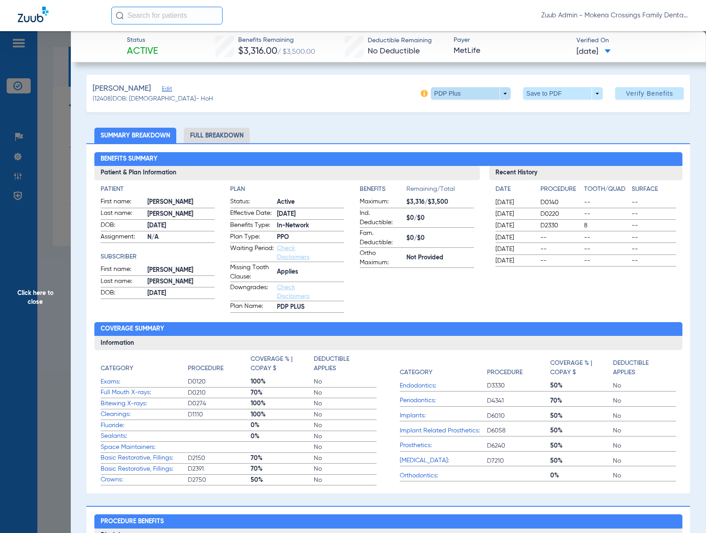 The width and height of the screenshot is (706, 533). I want to click on app-breakdown-title: Category, so click(443, 368).